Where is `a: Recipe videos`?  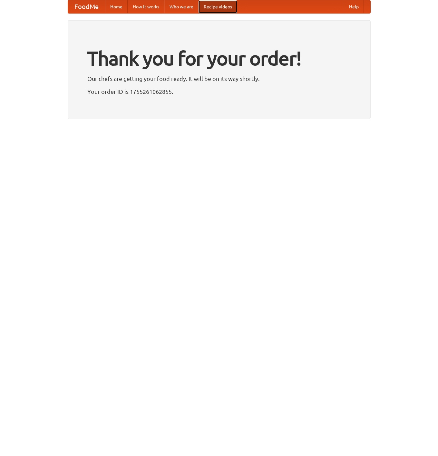
a: Recipe videos is located at coordinates (218, 7).